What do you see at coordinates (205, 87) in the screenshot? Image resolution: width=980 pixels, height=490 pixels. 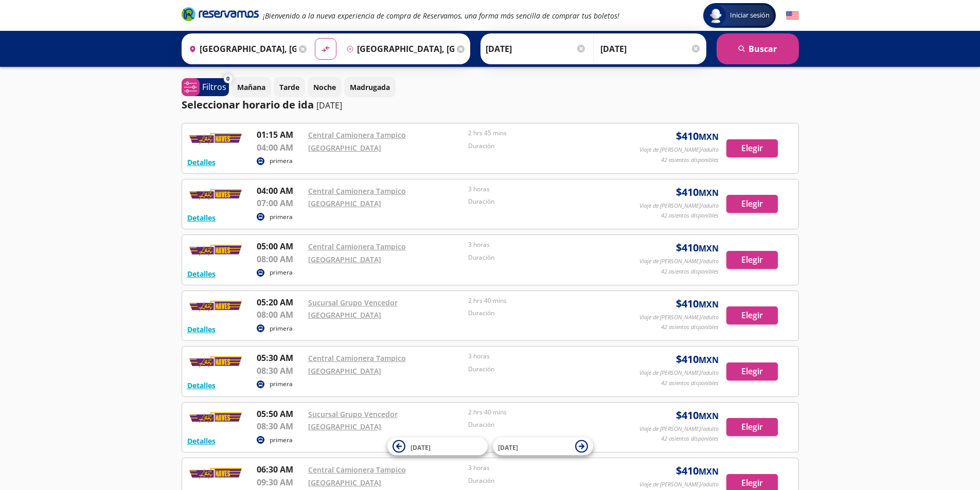 I see `button: 0Filtros` at bounding box center [205, 87].